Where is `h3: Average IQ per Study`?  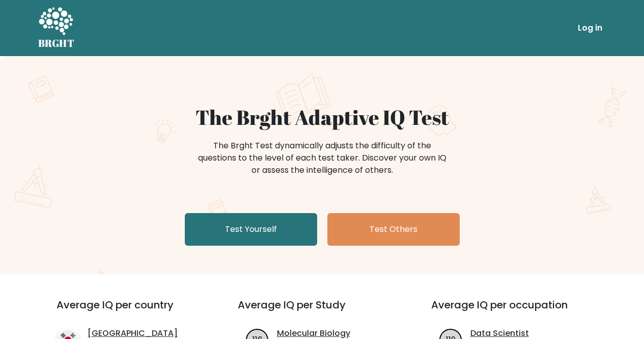
h3: Average IQ per Study is located at coordinates (323, 311).